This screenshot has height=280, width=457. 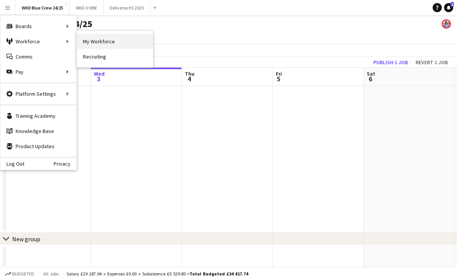 What do you see at coordinates (23, 274) in the screenshot?
I see `span: Budgeted` at bounding box center [23, 274].